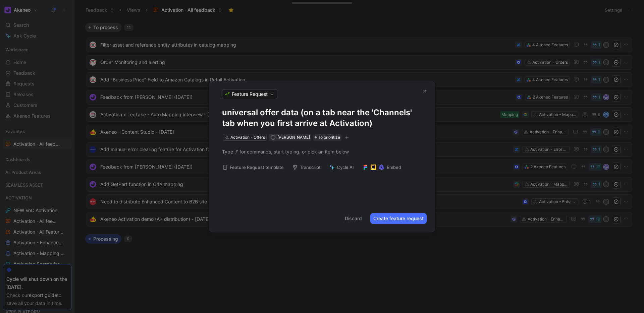  I want to click on span: To prioritize, so click(329, 137).